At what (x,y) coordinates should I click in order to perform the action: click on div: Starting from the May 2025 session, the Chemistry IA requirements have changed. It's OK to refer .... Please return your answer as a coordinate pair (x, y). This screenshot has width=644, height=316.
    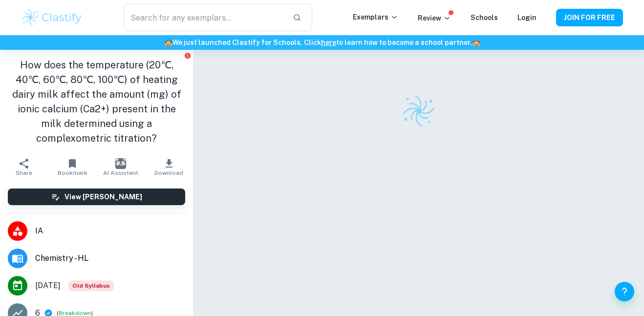
    Looking at the image, I should click on (91, 286).